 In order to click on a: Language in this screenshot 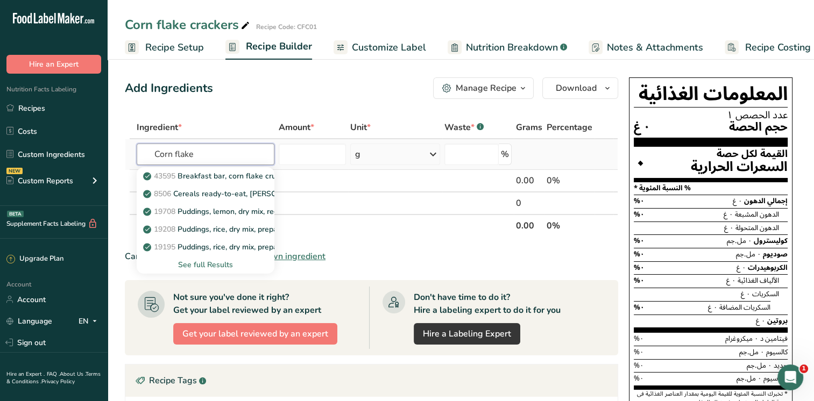, I will do `click(29, 321)`.